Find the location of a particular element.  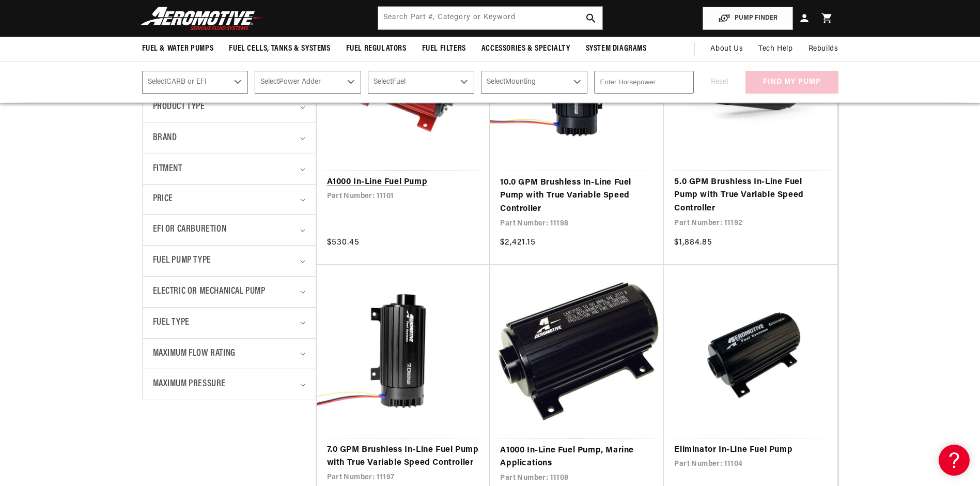

span: Fuel Filters is located at coordinates (443, 49).